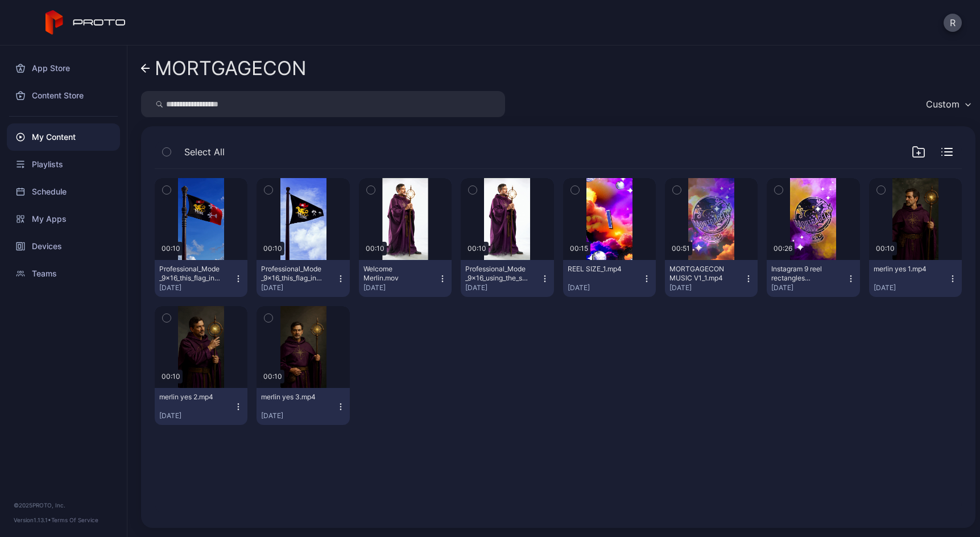 This screenshot has width=980, height=537. Describe the element at coordinates (63, 192) in the screenshot. I see `div: Schedule` at that location.